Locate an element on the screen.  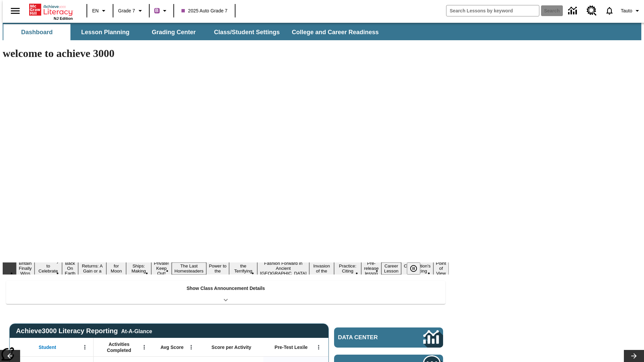
button: Slide 14 Pre-release lesson is located at coordinates (371, 268).